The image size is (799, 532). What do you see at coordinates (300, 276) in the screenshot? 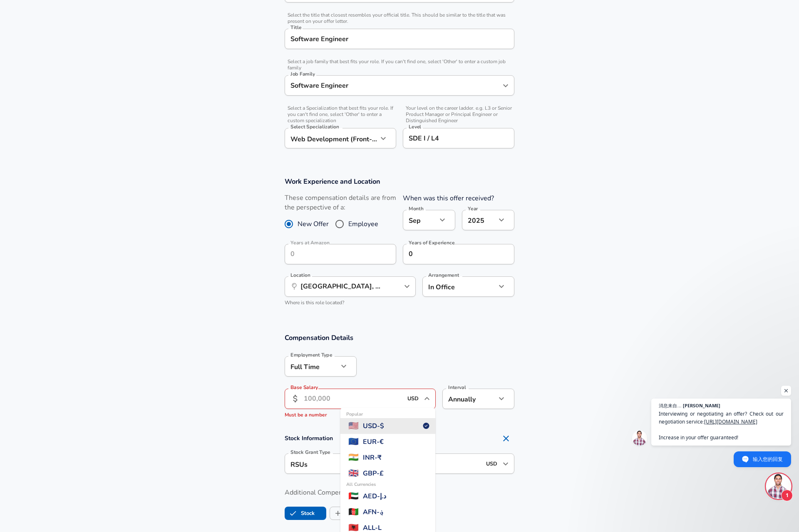
I see `label: Location` at bounding box center [300, 276].